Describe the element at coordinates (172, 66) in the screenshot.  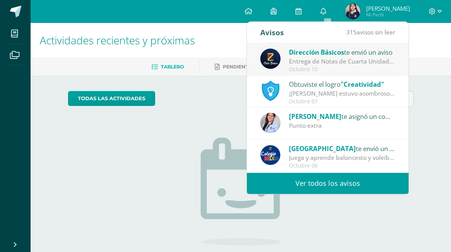
I see `span: Tablero` at that location.